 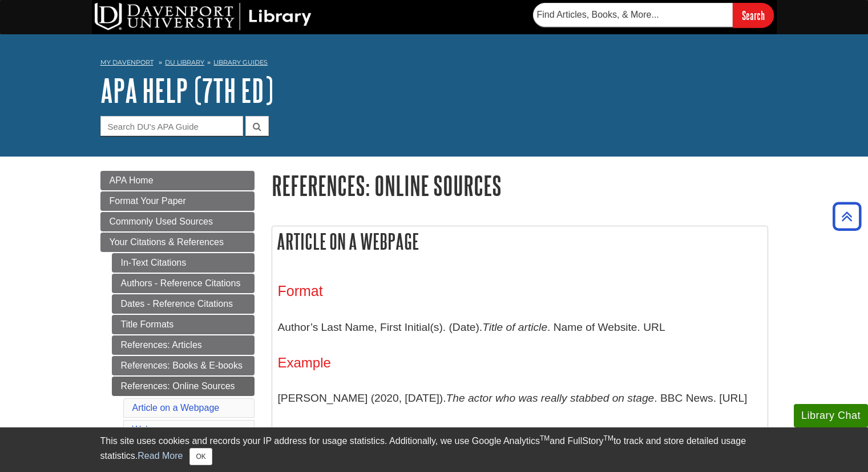 What do you see at coordinates (183, 345) in the screenshot?
I see `a: References: Articles` at bounding box center [183, 345].